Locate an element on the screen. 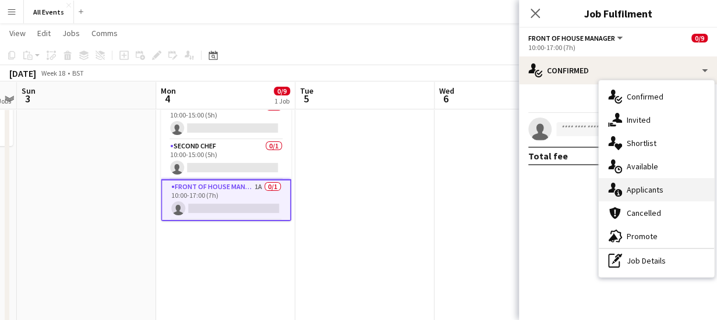 The height and width of the screenshot is (320, 717). app-card-role: Front of House Manager1A0/110:00-17:00 (7h) is located at coordinates (226, 200).